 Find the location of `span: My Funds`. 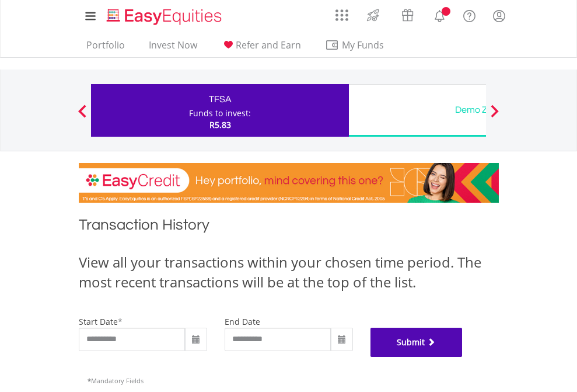

span: My Funds is located at coordinates (363, 45).